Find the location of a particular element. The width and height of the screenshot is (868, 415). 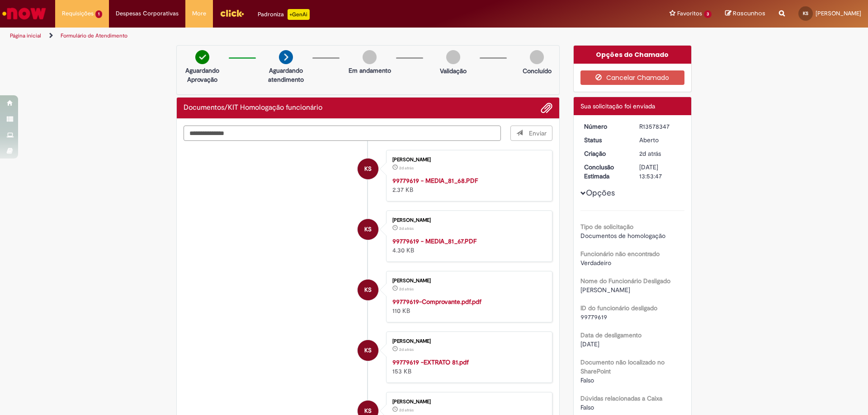

div: Padroniza is located at coordinates (284, 15).